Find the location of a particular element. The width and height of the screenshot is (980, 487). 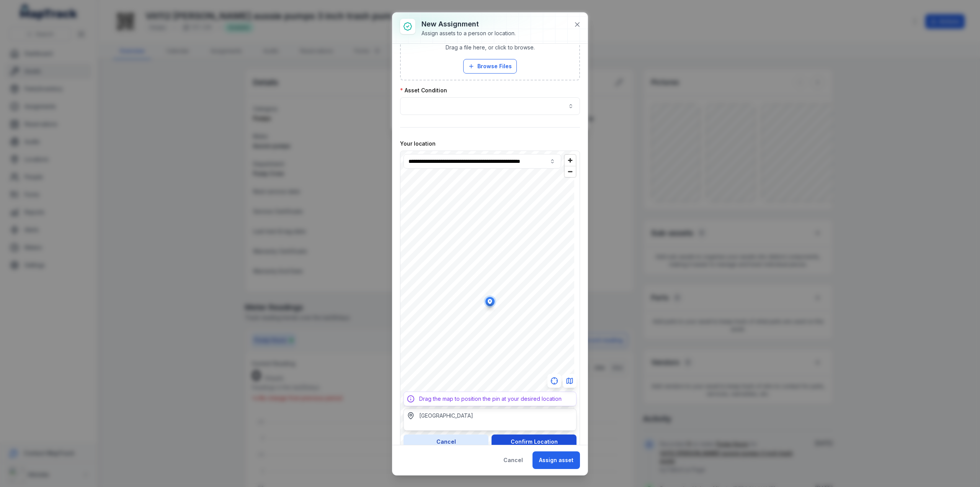

button: Assign asset is located at coordinates (556, 460).